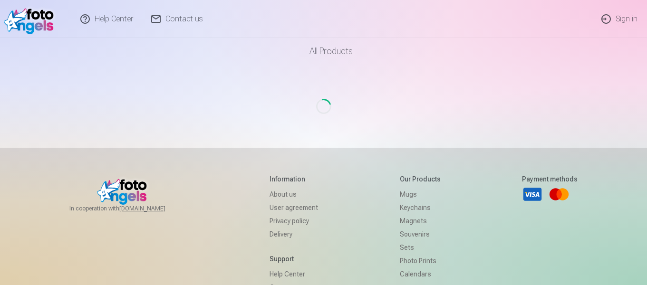  What do you see at coordinates (420, 179) in the screenshot?
I see `h5: Our products` at bounding box center [420, 179].